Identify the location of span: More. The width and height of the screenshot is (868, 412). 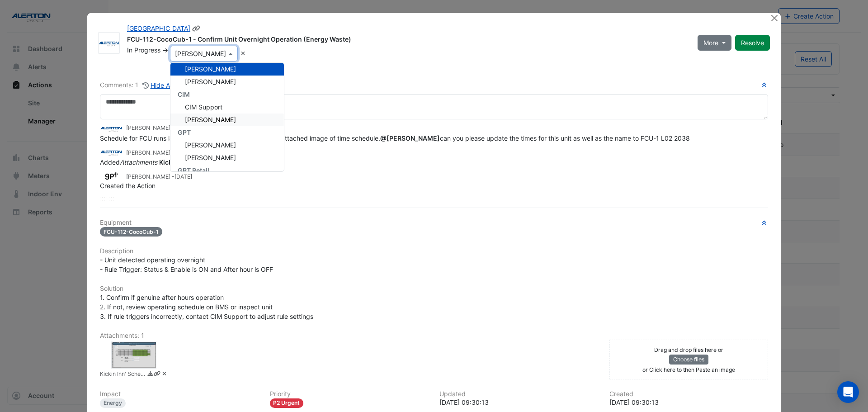
(710, 43).